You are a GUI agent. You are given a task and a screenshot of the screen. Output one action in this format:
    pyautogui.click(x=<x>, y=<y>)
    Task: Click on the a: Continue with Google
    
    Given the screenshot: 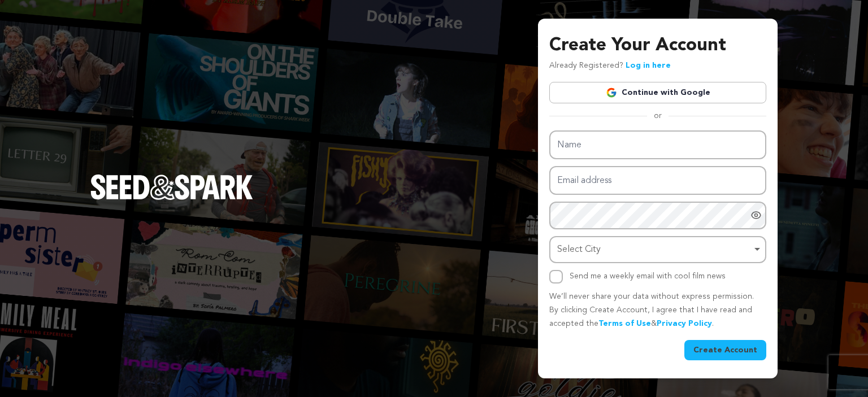 What is the action you would take?
    pyautogui.click(x=657, y=93)
    